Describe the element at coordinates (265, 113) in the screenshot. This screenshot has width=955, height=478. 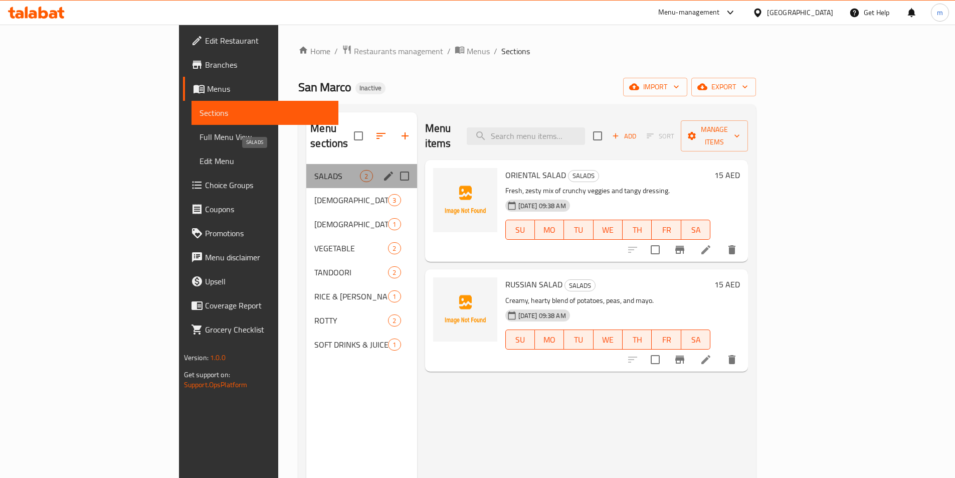
I see `a: Sections` at that location.